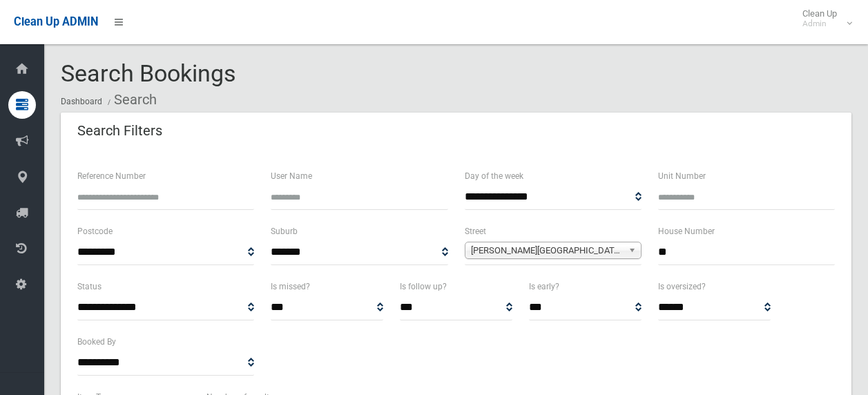 This screenshot has height=395, width=868. I want to click on header: Search Filters, so click(119, 131).